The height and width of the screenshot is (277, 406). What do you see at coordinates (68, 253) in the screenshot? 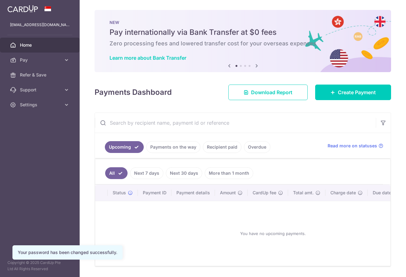
I see `div: Your password has been changed successfully.` at bounding box center [68, 253].